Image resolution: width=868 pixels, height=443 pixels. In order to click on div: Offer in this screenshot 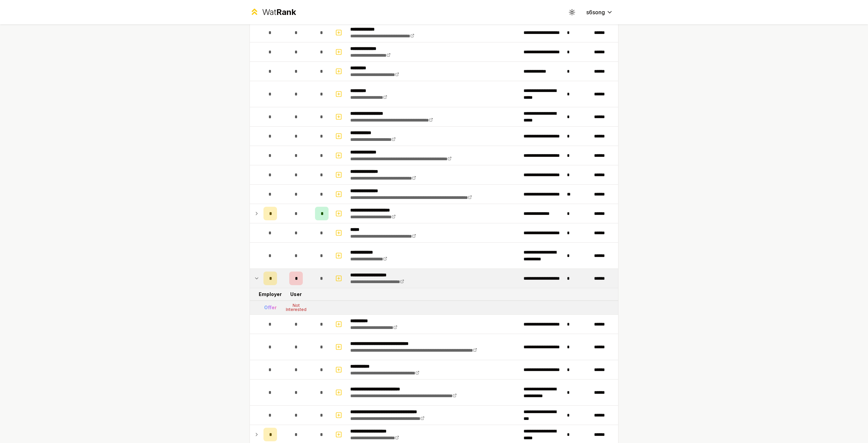, I will do `click(270, 307)`.